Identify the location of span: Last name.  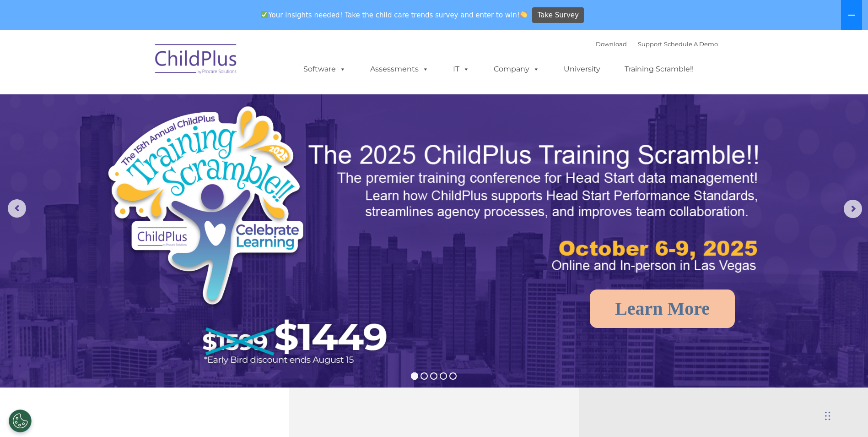
(141, 64).